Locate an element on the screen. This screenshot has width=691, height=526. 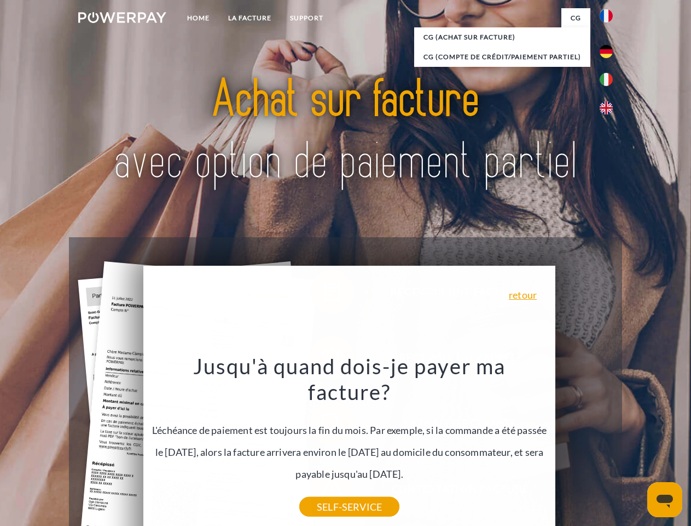
h3: Jusqu'à quand dois-je payer ma facture? is located at coordinates (350, 379).